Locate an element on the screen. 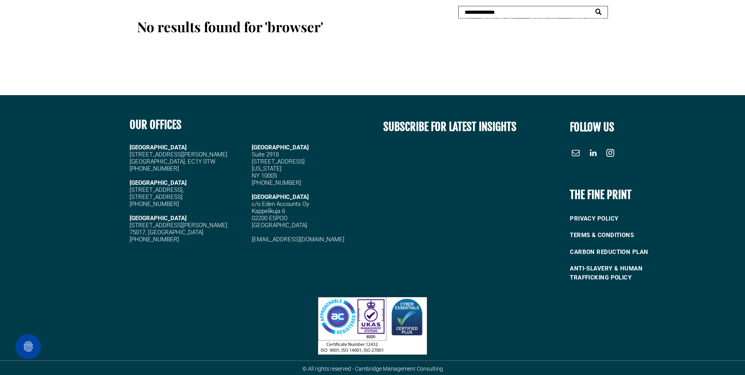 This screenshot has width=745, height=375. a: ANTI-SLAVERY & HUMAN TRAFFICKING POLICY is located at coordinates (623, 273).